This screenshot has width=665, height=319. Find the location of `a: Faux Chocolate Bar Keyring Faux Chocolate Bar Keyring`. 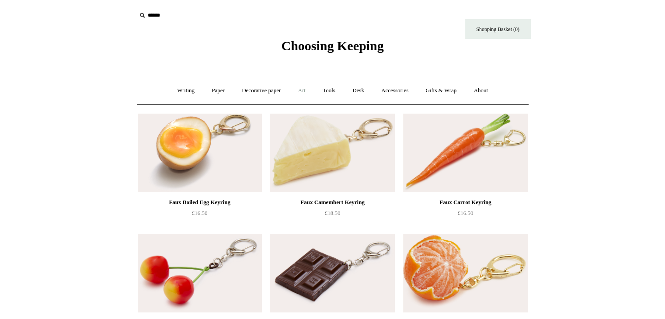

a: Faux Chocolate Bar Keyring Faux Chocolate Bar Keyring is located at coordinates (332, 273).